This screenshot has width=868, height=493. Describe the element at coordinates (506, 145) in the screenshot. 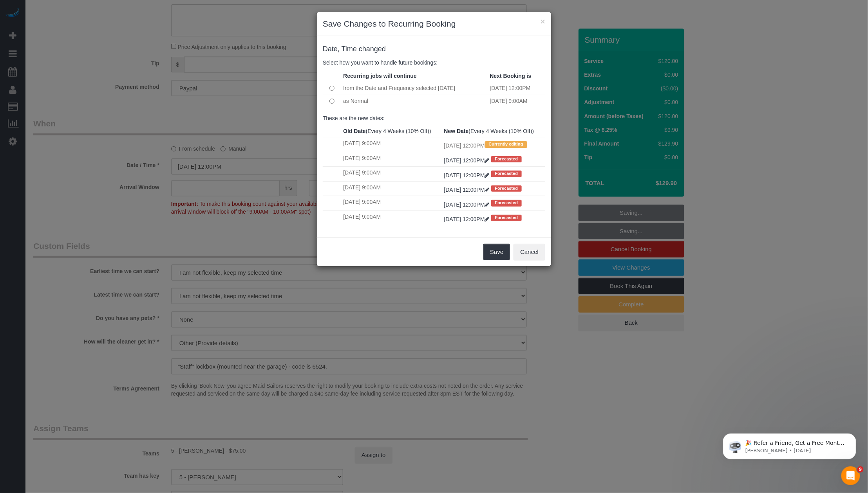

I see `span: Currently editing` at that location.